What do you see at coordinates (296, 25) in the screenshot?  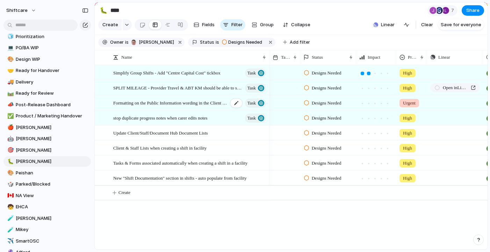 I see `button: Collapse` at bounding box center [296, 25].